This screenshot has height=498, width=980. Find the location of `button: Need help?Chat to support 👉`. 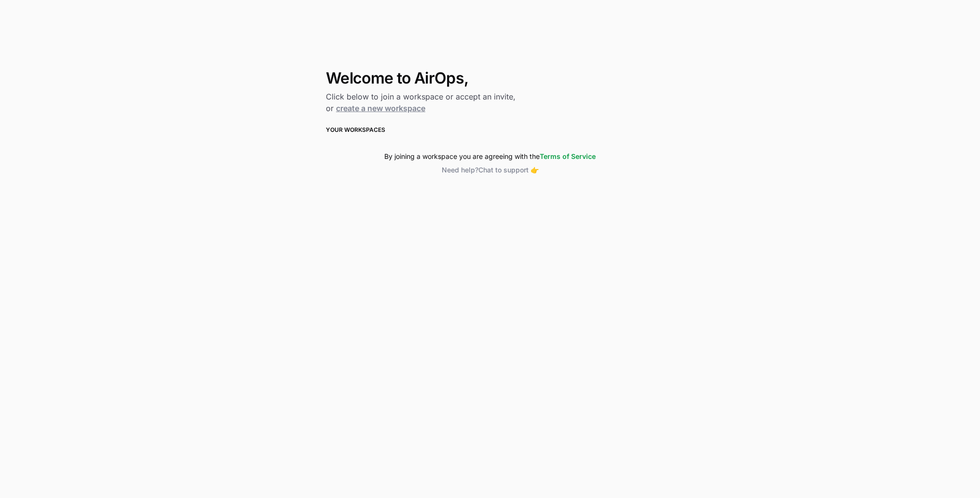

button: Need help?Chat to support 👉 is located at coordinates (490, 170).